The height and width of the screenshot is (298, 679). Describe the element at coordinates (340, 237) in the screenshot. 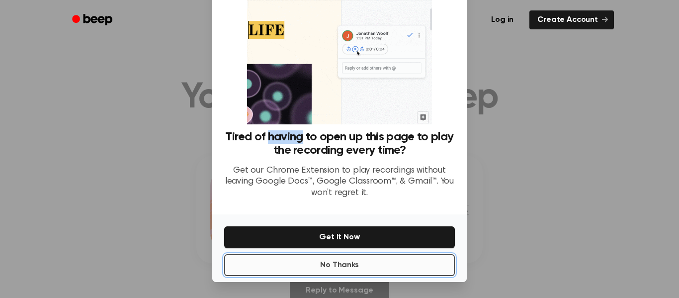

I see `button: Get It Now` at that location.